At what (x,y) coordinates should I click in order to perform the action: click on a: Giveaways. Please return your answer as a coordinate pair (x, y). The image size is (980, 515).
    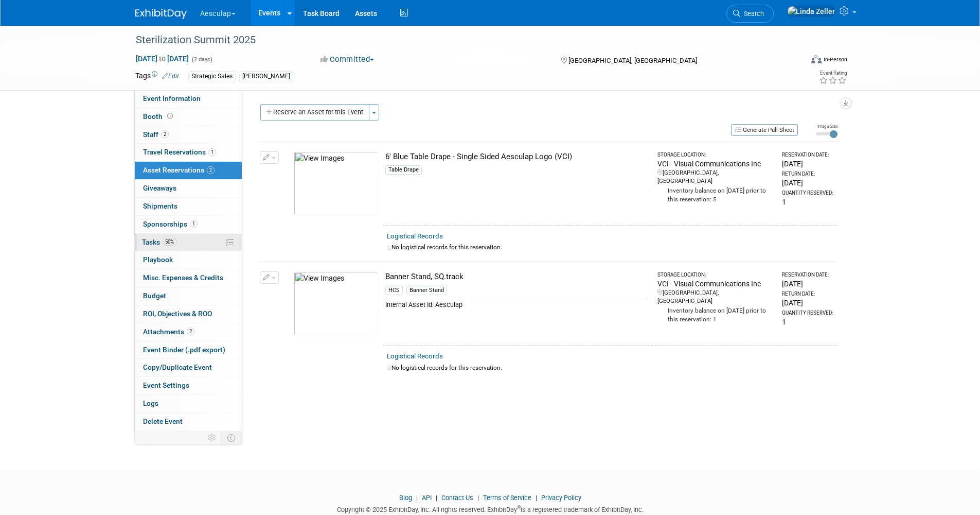
    Looking at the image, I should click on (188, 188).